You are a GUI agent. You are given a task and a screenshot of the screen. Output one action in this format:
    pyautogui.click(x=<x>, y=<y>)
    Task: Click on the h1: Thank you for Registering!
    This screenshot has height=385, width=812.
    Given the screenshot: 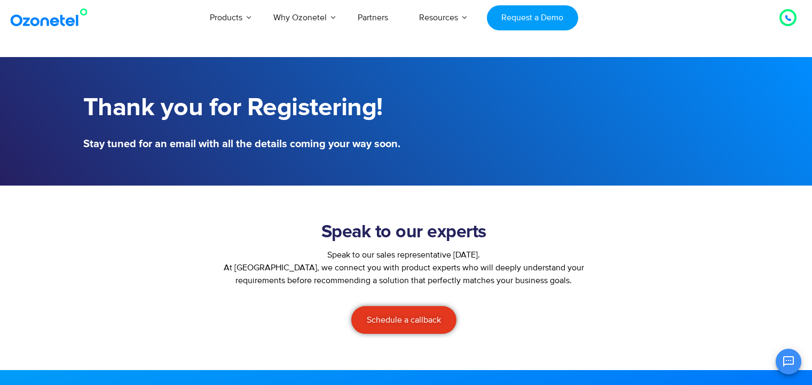 What is the action you would take?
    pyautogui.click(x=242, y=108)
    